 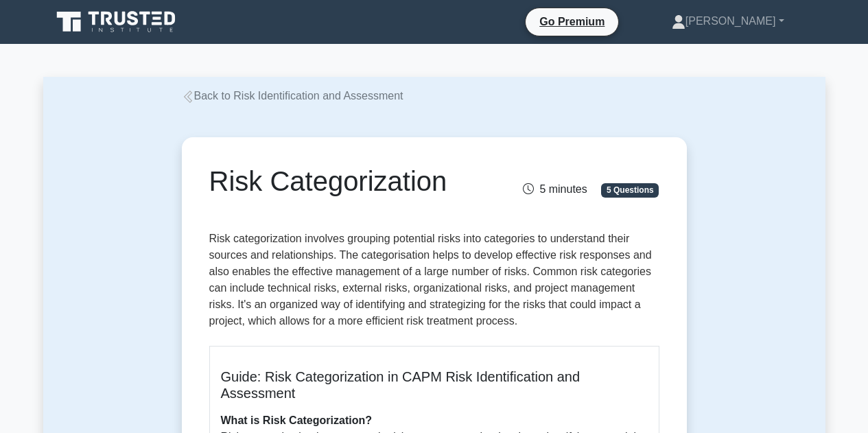 What do you see at coordinates (555, 189) in the screenshot?
I see `span: 5 minutes` at bounding box center [555, 189].